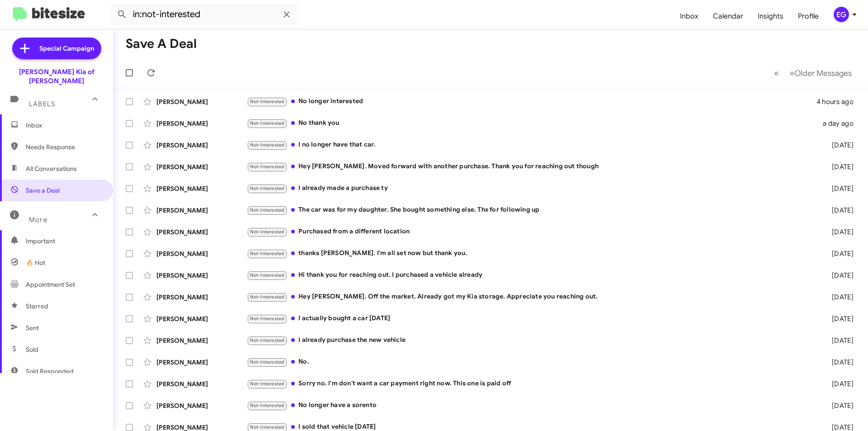  Describe the element at coordinates (56, 48) in the screenshot. I see `a: Special Campaign` at that location.